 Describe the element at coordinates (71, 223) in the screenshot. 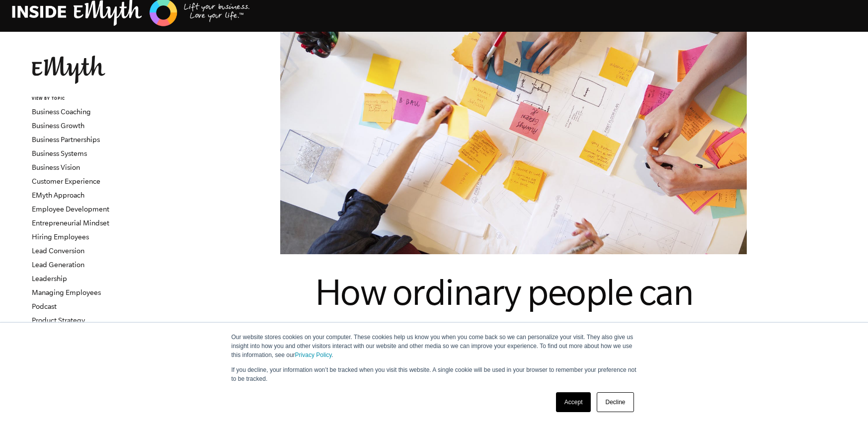

I see `a: Entrepreneurial Mindset` at that location.